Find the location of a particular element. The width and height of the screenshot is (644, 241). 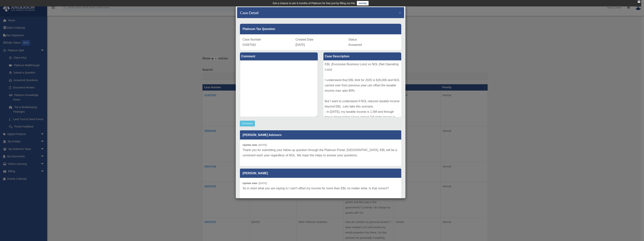

h4: Case Detail is located at coordinates (249, 13).